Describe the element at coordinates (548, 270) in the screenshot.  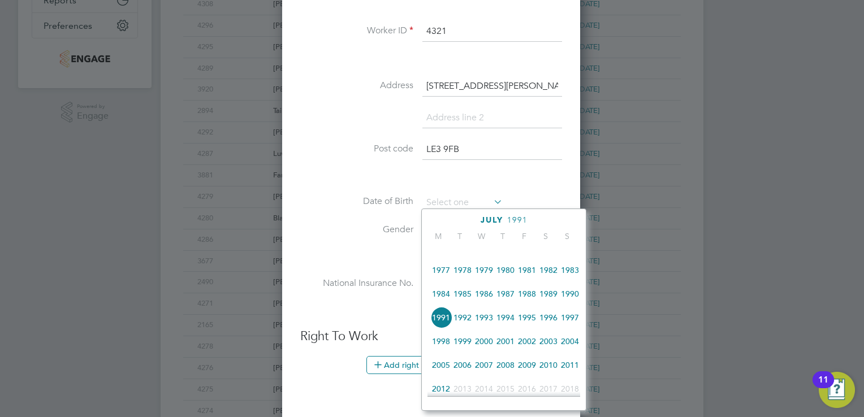
I see `span: 1982` at that location.